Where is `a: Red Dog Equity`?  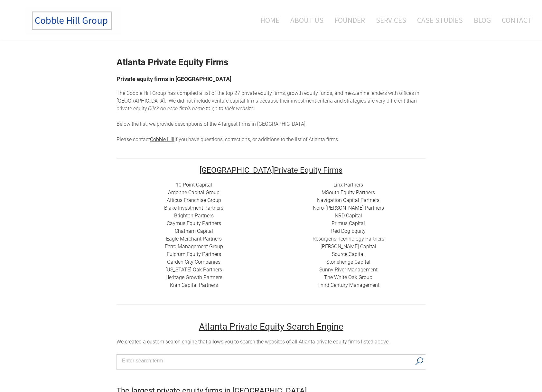 a: Red Dog Equity is located at coordinates (348, 231).